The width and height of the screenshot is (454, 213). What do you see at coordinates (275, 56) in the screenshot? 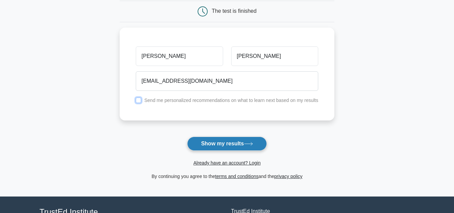
I see `input: Last name` at bounding box center [275, 56].